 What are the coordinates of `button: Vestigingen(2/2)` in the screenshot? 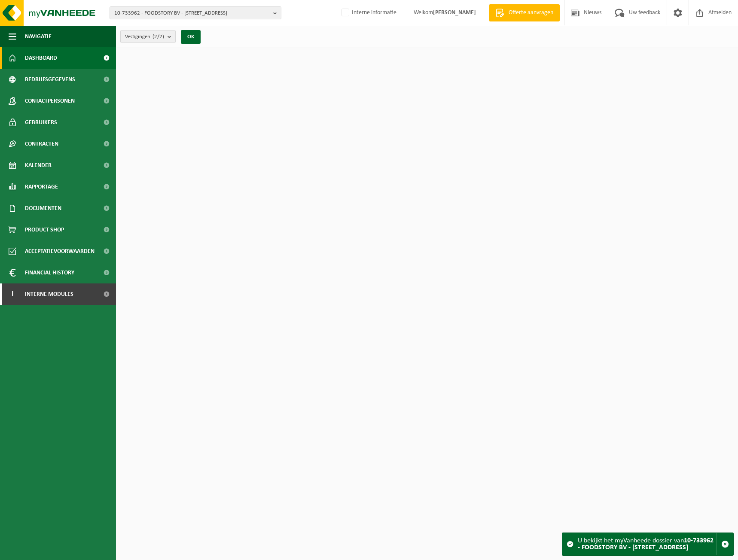 It's located at (148, 36).